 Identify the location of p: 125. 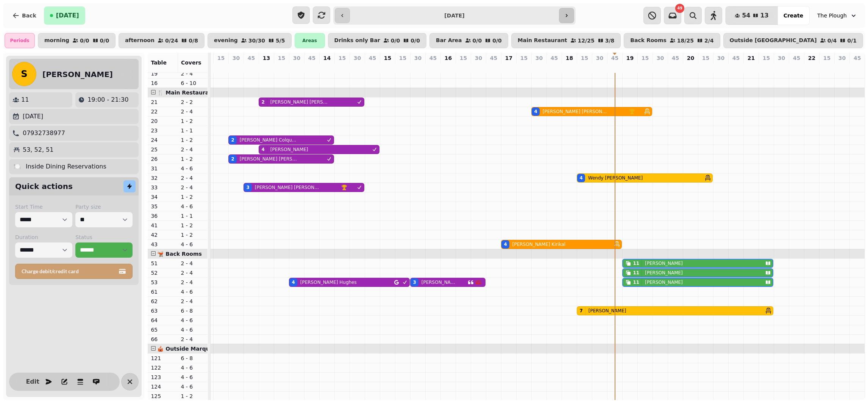
(162, 396).